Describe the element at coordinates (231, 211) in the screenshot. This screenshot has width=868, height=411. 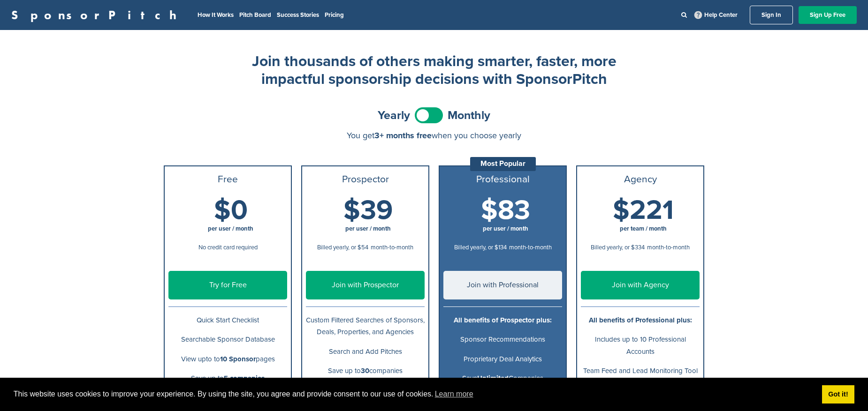
I see `span: $0` at that location.